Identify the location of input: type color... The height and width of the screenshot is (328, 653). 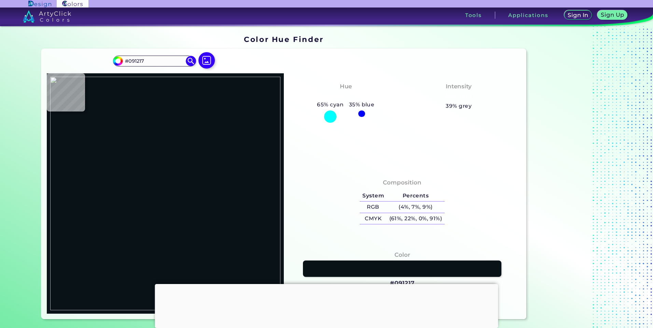
(154, 61).